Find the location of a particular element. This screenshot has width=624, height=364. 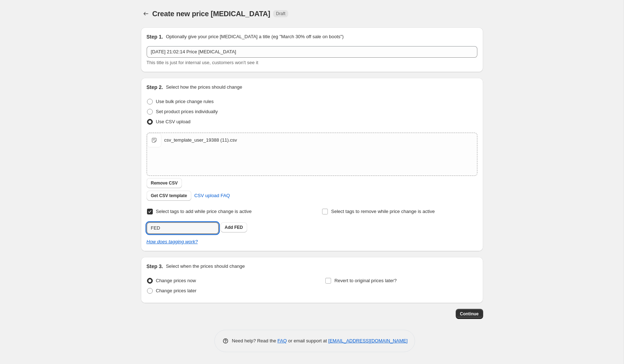

span: Continue is located at coordinates (469, 314).